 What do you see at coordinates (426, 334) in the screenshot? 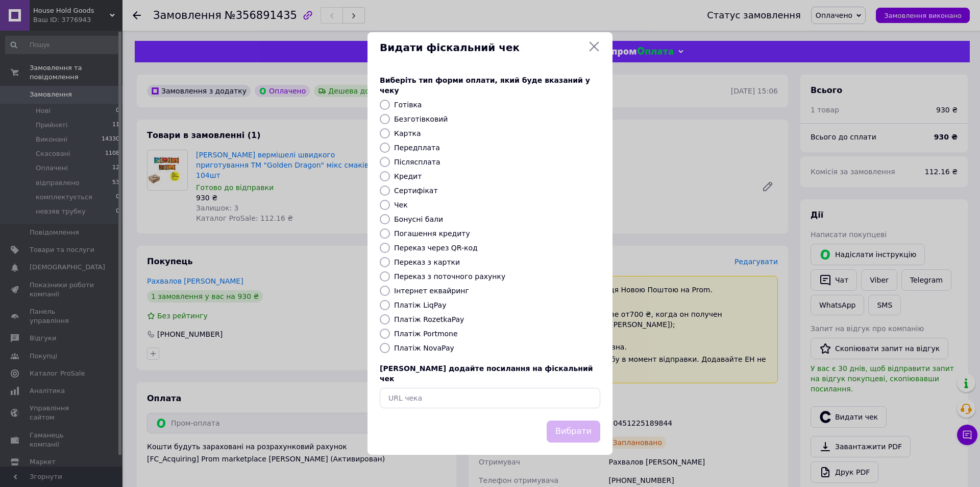
I see `label: Платіж Portmone` at bounding box center [426, 334].